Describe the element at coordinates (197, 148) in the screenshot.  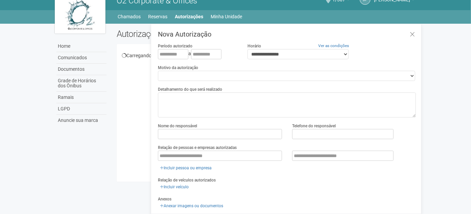
I see `label: Relação de pessoas e empresas autorizadas` at that location.